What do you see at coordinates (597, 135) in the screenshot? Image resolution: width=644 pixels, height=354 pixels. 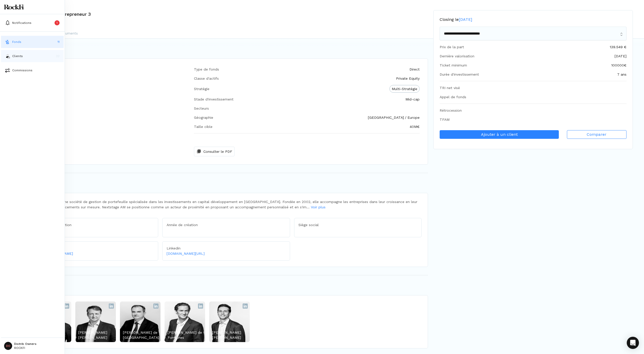 I see `button: Comparer` at bounding box center [597, 135].